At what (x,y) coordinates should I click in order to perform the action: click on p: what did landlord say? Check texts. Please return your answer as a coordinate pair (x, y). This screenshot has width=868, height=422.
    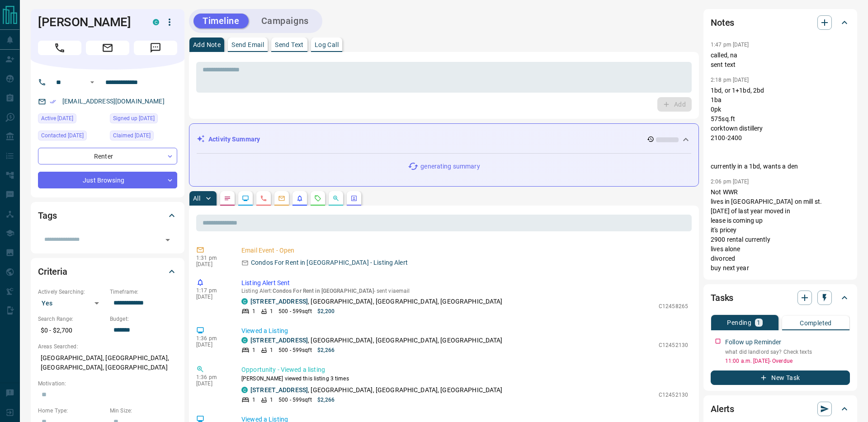
    Looking at the image, I should click on (787, 352).